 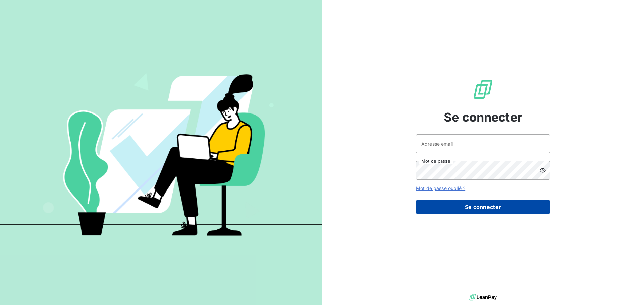 What do you see at coordinates (483, 144) in the screenshot?
I see `input: placeholder` at bounding box center [483, 144].